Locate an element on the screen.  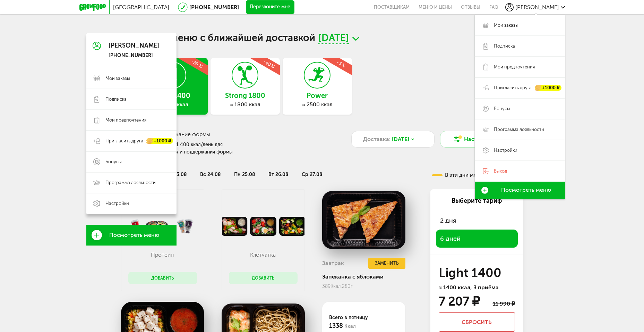
span: ≈ 1400 ккал, 3 приёма is located at coordinates (469, 287).